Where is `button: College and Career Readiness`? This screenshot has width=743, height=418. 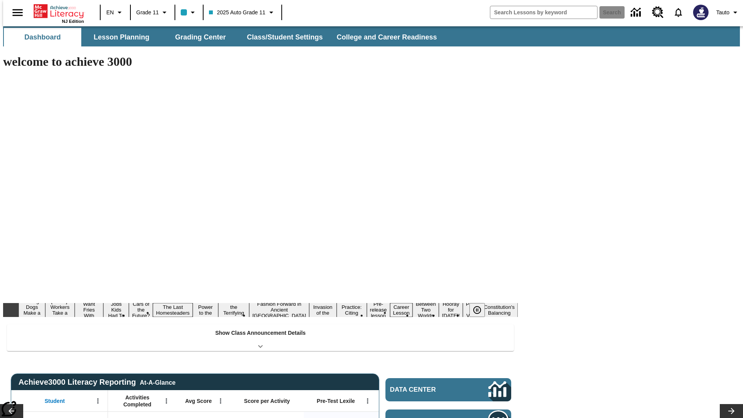 button: College and Career Readiness is located at coordinates (386, 37).